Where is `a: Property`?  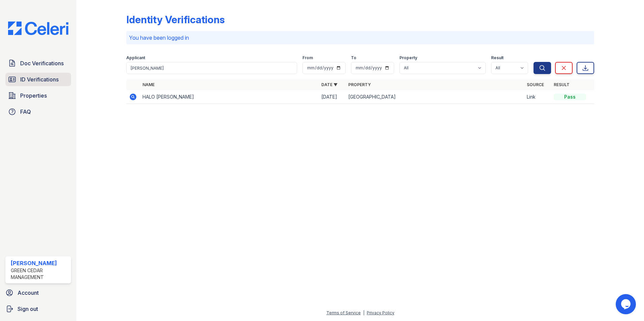 a: Property is located at coordinates (359, 84).